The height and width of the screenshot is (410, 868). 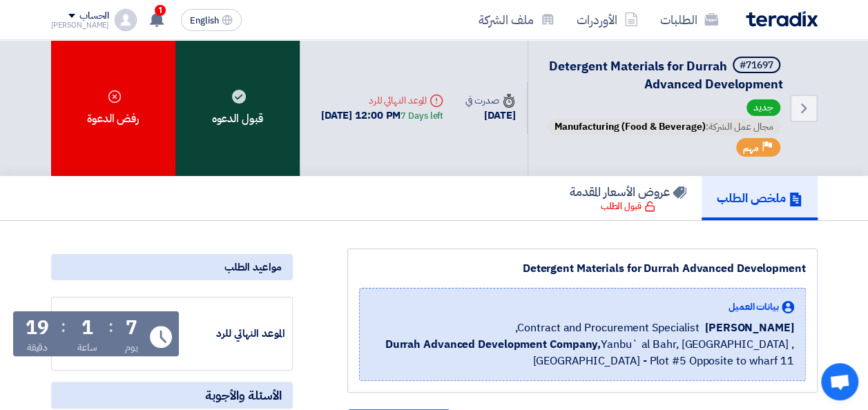 I want to click on div: الحساب, so click(x=94, y=16).